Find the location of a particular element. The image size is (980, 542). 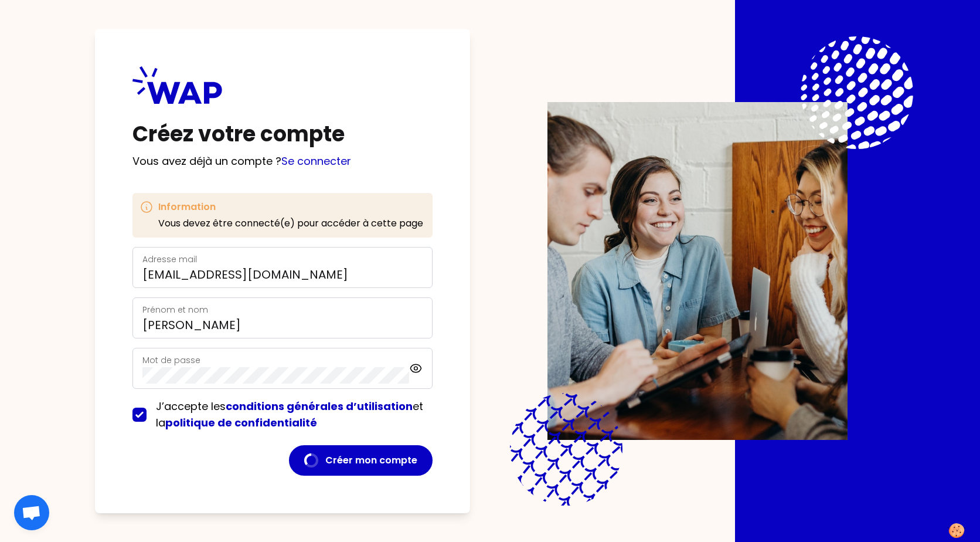

img: Description is located at coordinates (697, 271).